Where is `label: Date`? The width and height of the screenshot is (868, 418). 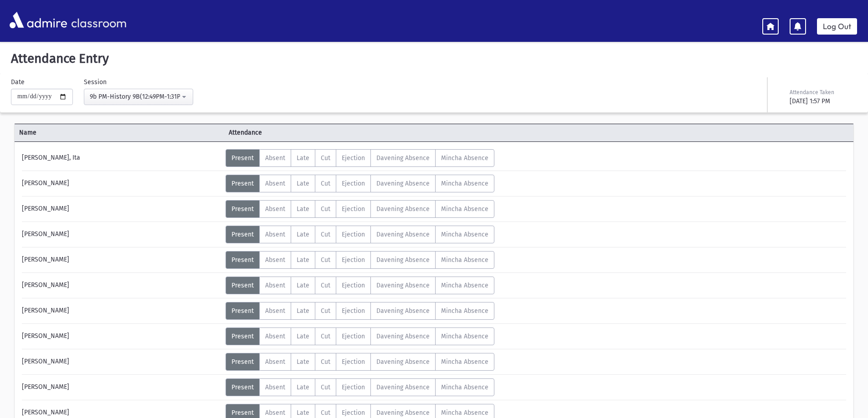
label: Date is located at coordinates (18, 82).